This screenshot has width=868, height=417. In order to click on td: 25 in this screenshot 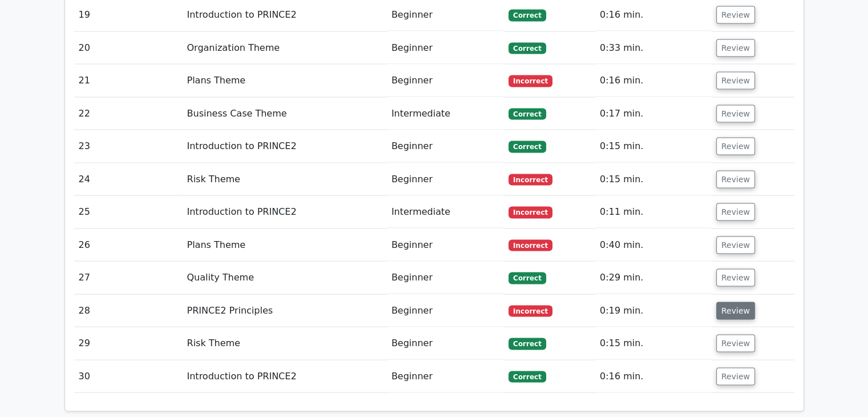, I will do `click(129, 212)`.